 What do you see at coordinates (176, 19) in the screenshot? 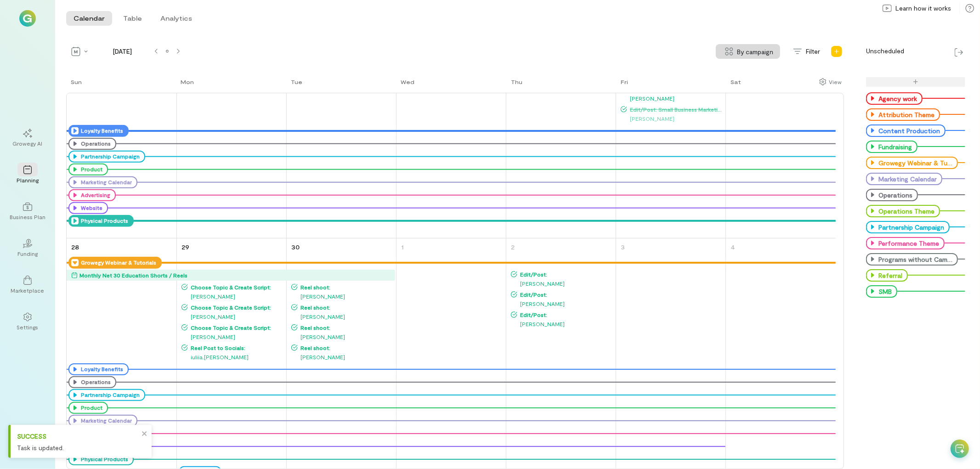
I see `button: Analytics` at bounding box center [176, 19].